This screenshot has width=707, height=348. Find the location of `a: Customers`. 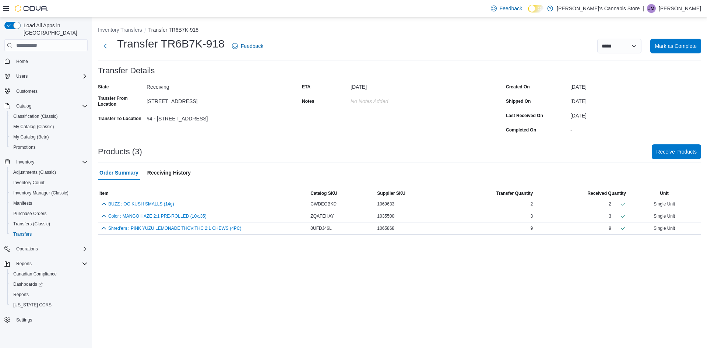

a: Customers is located at coordinates (27, 91).